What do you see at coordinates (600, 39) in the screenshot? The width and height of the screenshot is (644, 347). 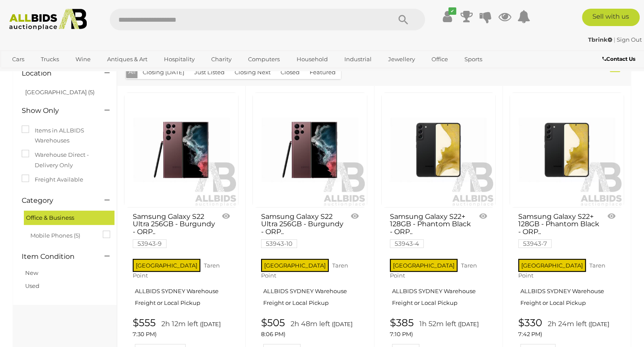 I see `a: Tbrink` at bounding box center [600, 39].